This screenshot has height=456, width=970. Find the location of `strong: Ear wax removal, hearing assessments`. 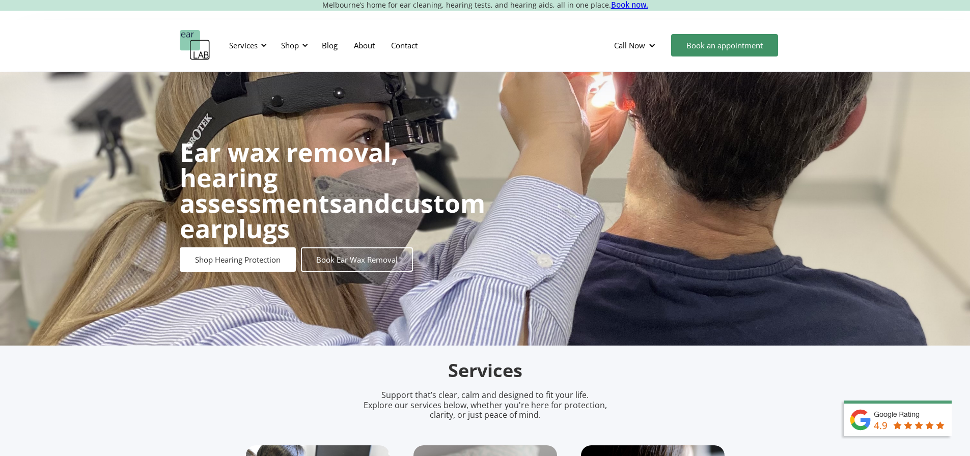

strong: Ear wax removal, hearing assessments is located at coordinates (289, 178).